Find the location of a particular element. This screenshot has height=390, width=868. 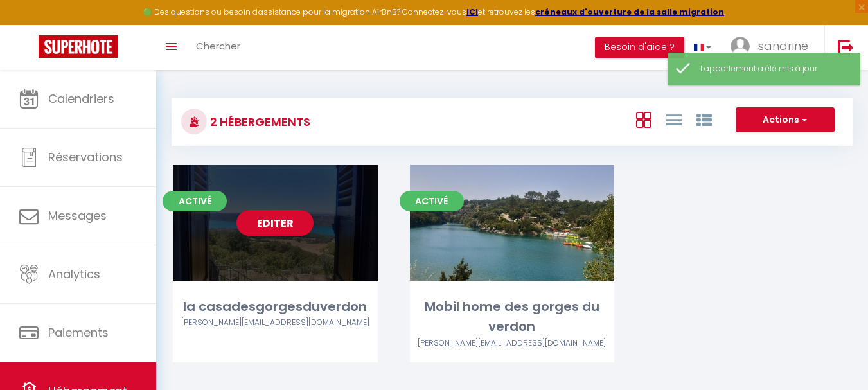

a: Chercher is located at coordinates (218, 47).